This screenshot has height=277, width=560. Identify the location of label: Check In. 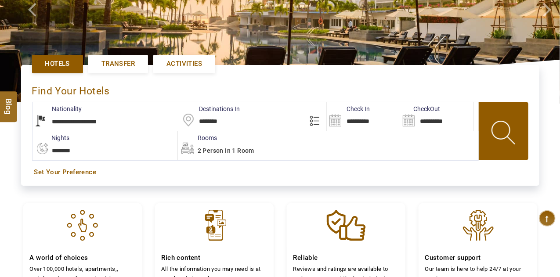
(348, 109).